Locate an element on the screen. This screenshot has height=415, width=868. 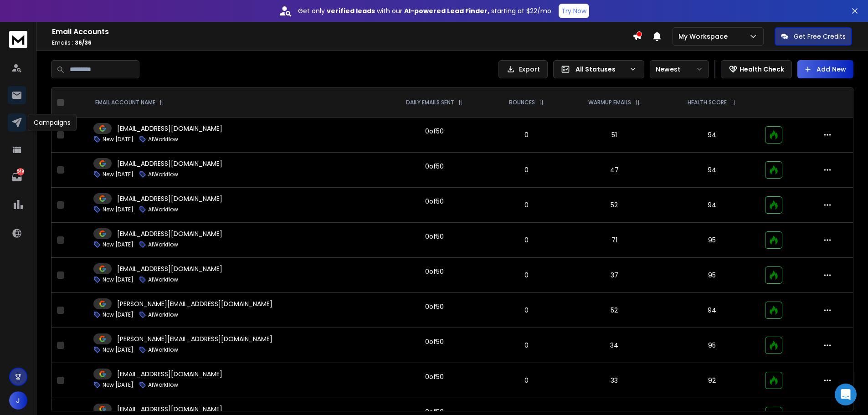
p: BOUNCES is located at coordinates (522, 102).